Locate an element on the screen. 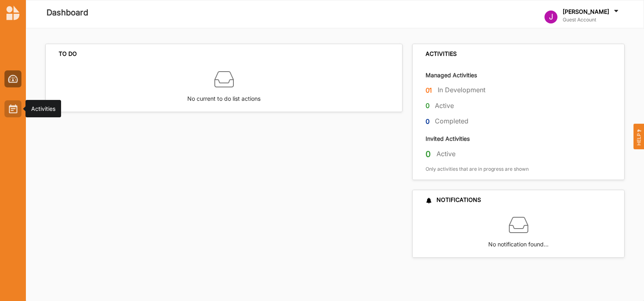 The height and width of the screenshot is (301, 644). label: Guest Account is located at coordinates (592, 20).